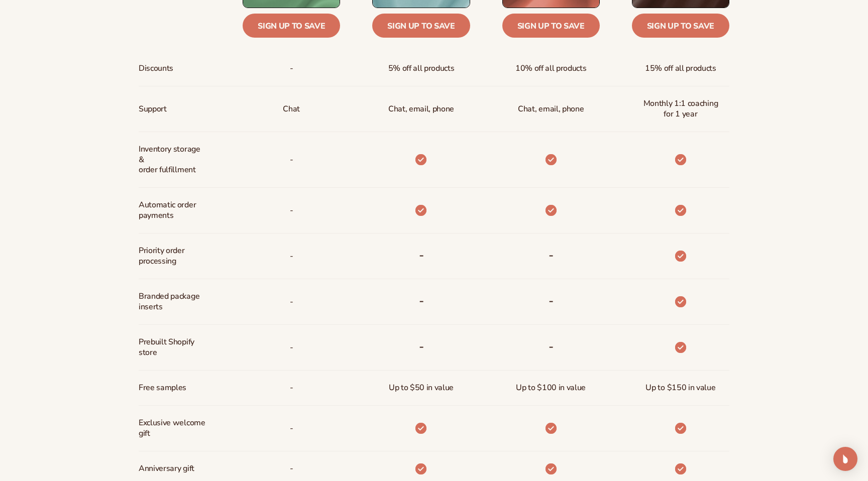 The width and height of the screenshot is (868, 481). What do you see at coordinates (421, 388) in the screenshot?
I see `span: Up to $50 in value` at bounding box center [421, 388].